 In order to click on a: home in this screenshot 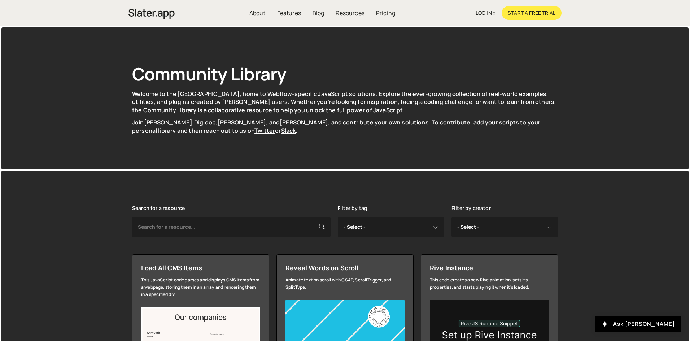, I will do `click(152, 13)`.